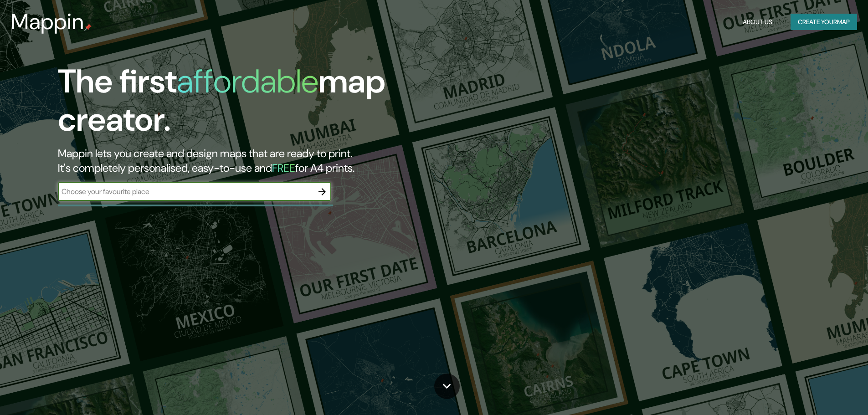 The height and width of the screenshot is (415, 868). I want to click on h1: The first map creator., so click(275, 104).